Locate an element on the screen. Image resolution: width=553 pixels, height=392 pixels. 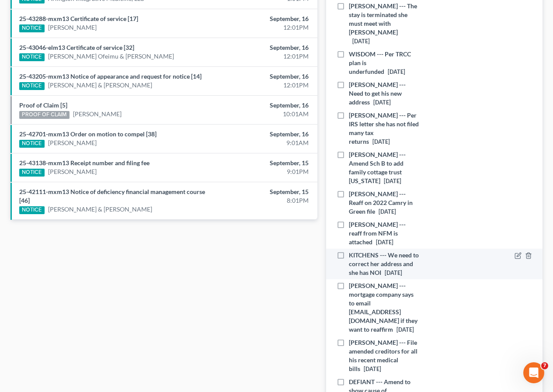
a: 25-42701-mxm13 Order on motion to compel [38] is located at coordinates (88, 134).